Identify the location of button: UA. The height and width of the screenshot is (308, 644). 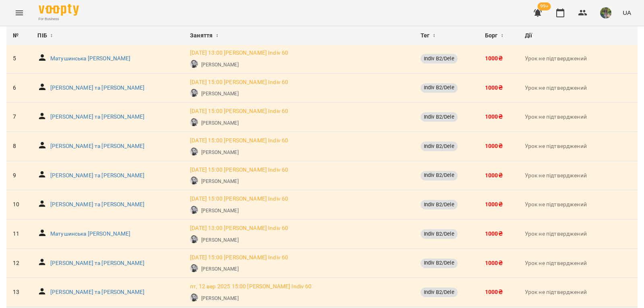
(627, 12).